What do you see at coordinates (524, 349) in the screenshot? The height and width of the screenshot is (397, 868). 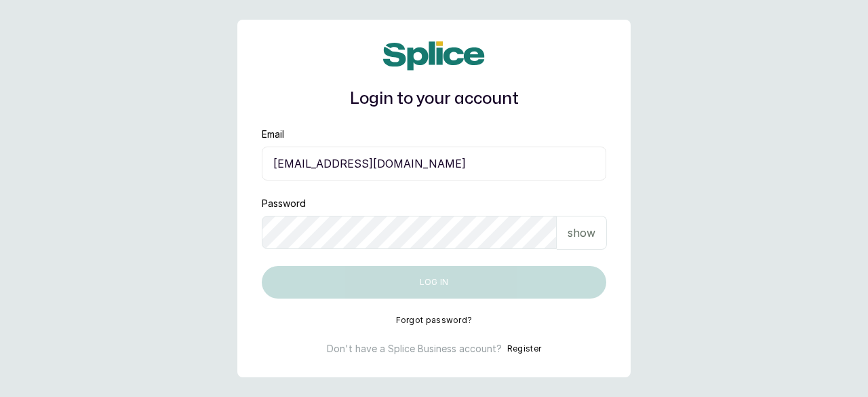 I see `button: Register` at bounding box center [524, 349].